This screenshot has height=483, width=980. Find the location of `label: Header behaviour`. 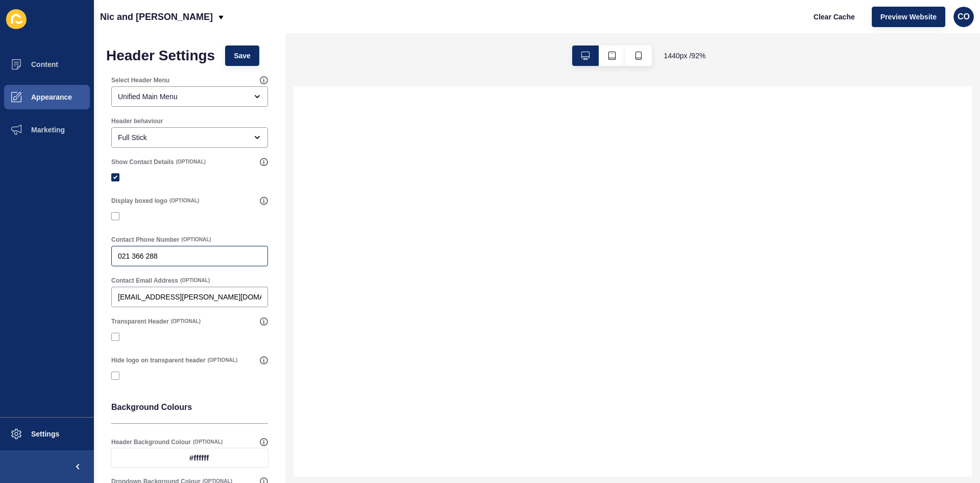

label: Header behaviour is located at coordinates (137, 121).